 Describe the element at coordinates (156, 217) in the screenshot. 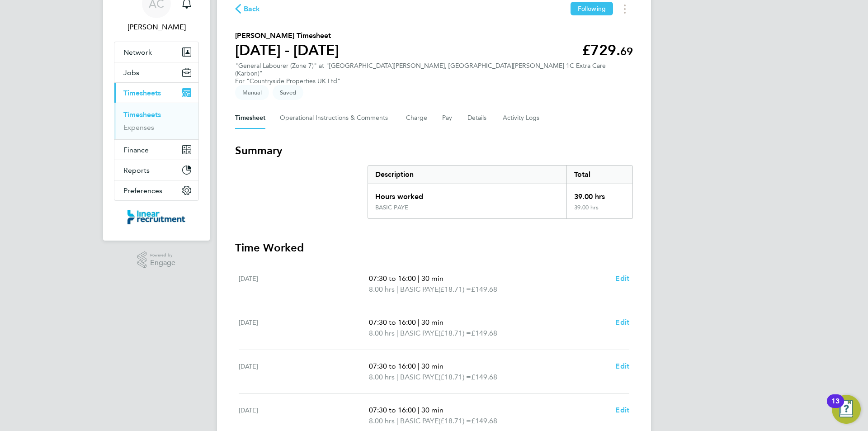

I see `a: Go to home page` at that location.